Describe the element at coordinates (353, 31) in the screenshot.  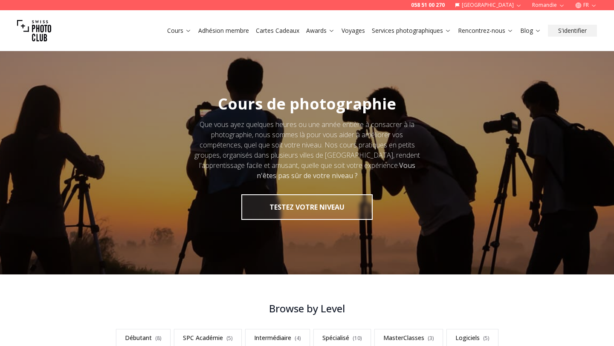
I see `a: Voyages` at that location.